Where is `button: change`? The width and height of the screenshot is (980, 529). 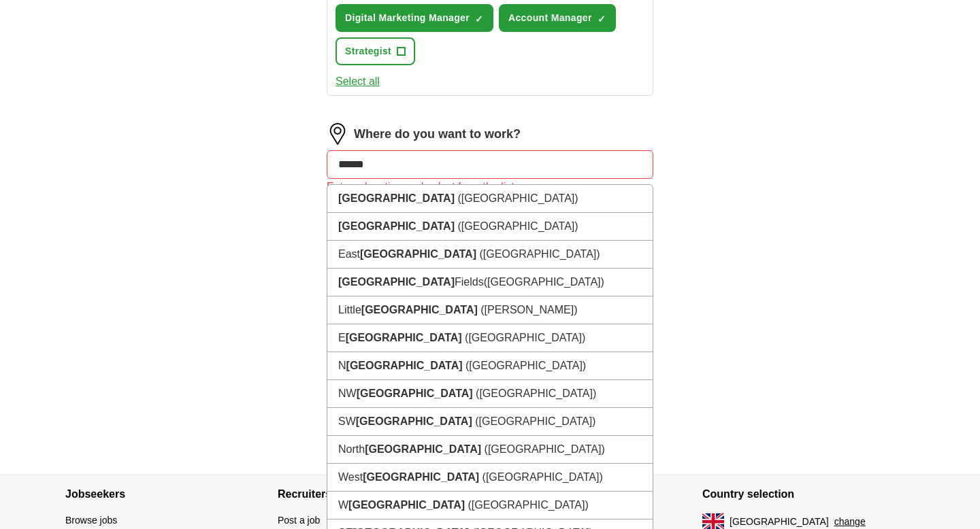 button: change is located at coordinates (850, 521).